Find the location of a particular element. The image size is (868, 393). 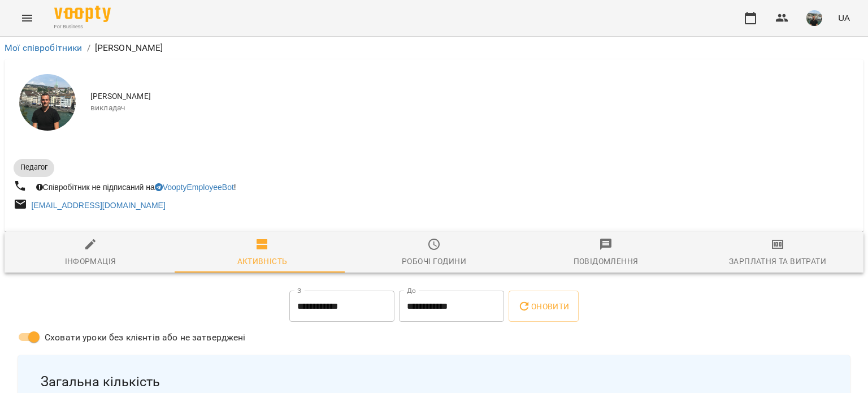

div: Повідомлення is located at coordinates (606, 261).